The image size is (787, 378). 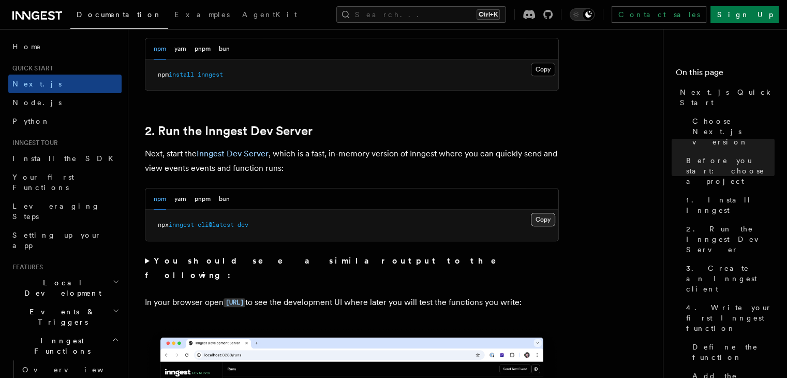 I want to click on span: Install the SDK, so click(x=66, y=158).